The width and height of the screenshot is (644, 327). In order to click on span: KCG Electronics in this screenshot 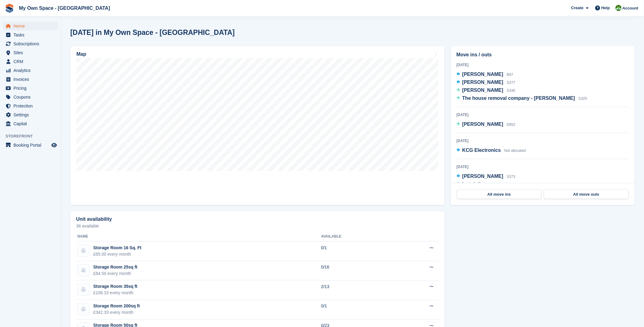, I will do `click(481, 150)`.